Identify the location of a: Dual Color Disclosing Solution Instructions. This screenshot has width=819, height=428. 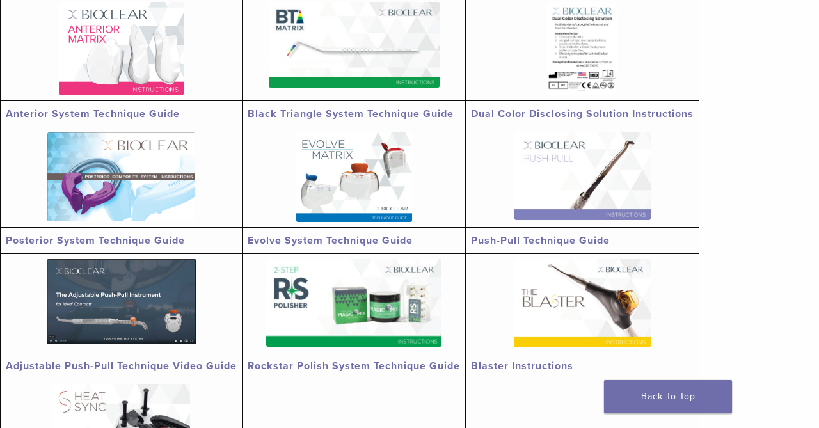
(582, 114).